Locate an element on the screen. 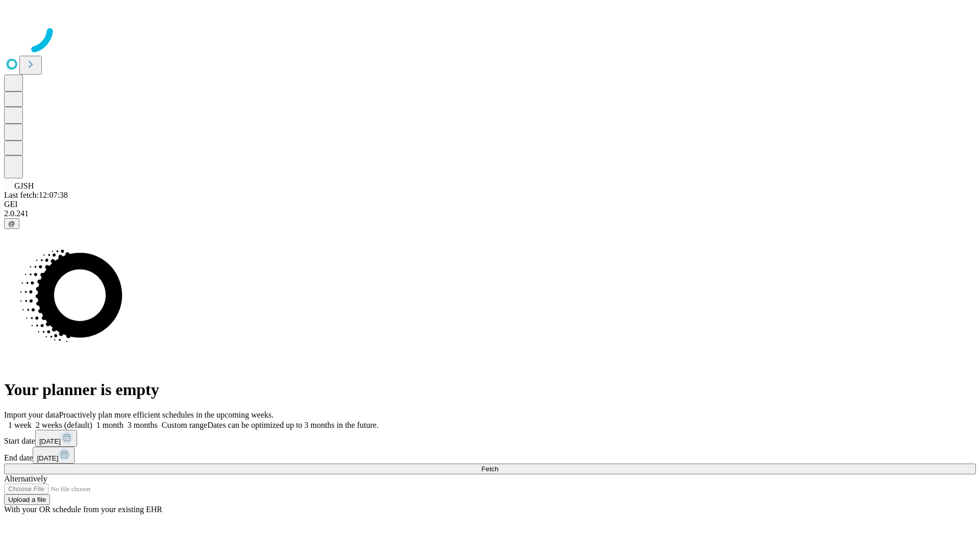 The width and height of the screenshot is (980, 552). span: 1 week is located at coordinates (20, 424).